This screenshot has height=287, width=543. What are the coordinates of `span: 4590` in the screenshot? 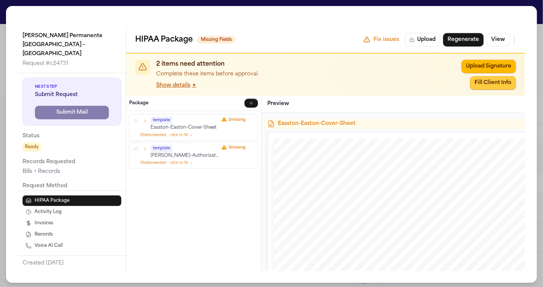 It's located at (505, 173).